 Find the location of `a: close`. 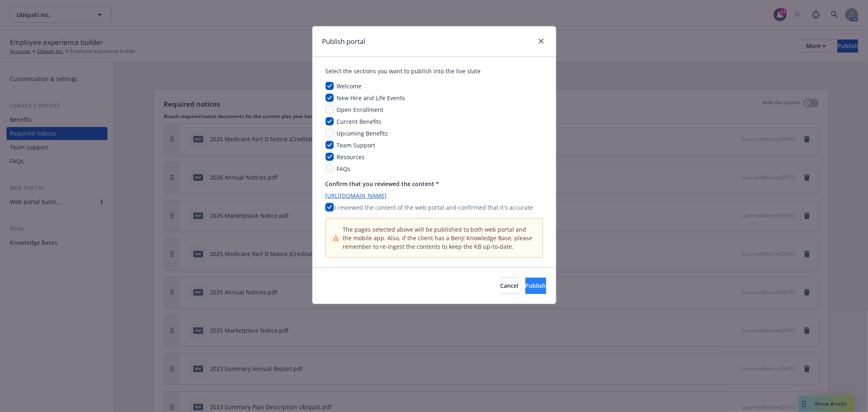

a: close is located at coordinates (541, 42).